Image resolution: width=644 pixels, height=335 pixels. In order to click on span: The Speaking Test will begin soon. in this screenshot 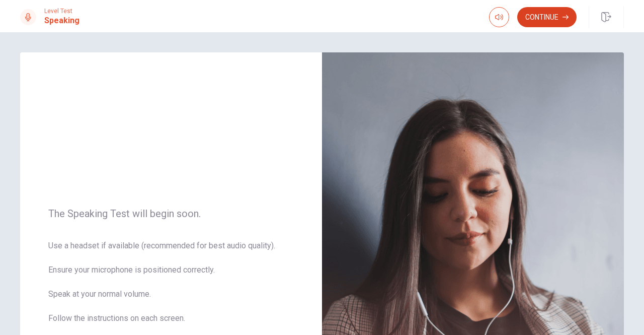, I will do `click(171, 213)`.